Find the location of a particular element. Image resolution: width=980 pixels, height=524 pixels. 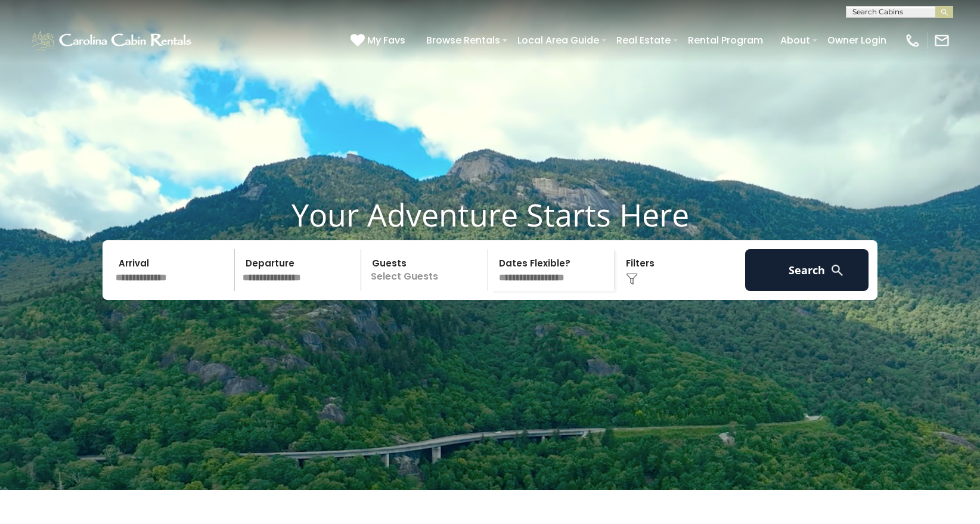

a: Real Estate is located at coordinates (643, 40).